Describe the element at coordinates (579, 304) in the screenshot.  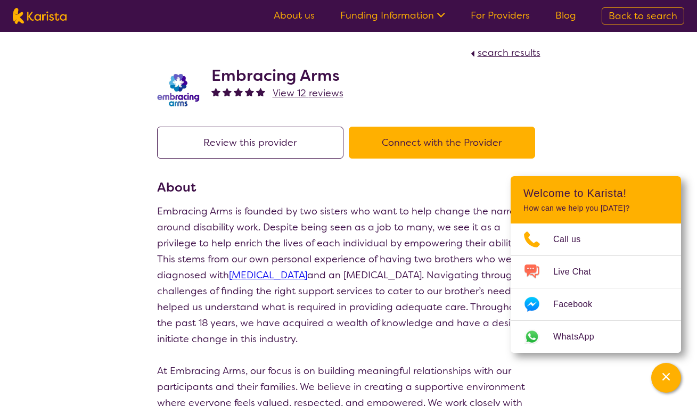
I see `span: Facebook` at that location.